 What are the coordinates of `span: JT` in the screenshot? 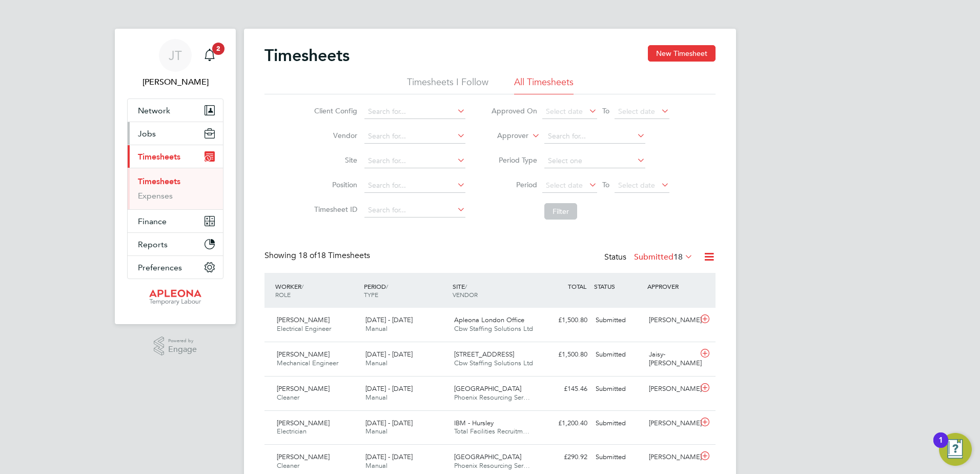 It's located at (175, 55).